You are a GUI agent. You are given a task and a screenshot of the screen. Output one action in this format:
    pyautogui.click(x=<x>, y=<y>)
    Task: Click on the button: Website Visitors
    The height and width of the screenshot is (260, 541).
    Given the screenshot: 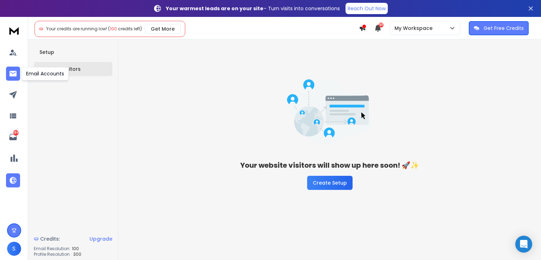 What is the action you would take?
    pyautogui.click(x=73, y=69)
    